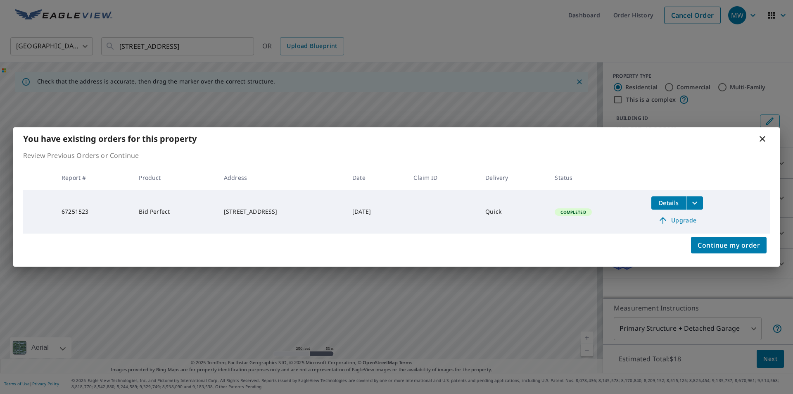 Image resolution: width=793 pixels, height=394 pixels. Describe the element at coordinates (110, 138) in the screenshot. I see `b: You have existing orders for this property` at that location.